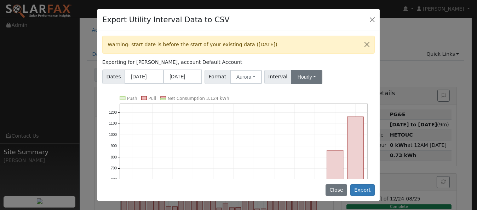 The image size is (477, 210). What do you see at coordinates (152, 99) in the screenshot?
I see `text: Pull` at bounding box center [152, 99].